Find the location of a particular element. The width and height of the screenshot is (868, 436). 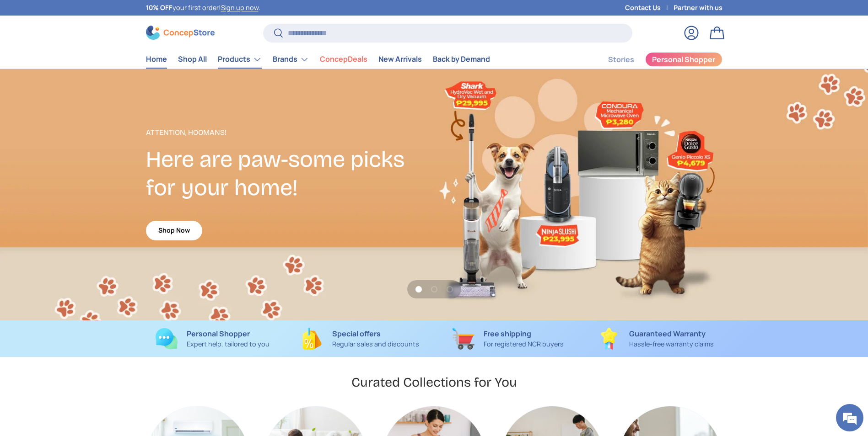

a: Partner with us is located at coordinates (698, 8).